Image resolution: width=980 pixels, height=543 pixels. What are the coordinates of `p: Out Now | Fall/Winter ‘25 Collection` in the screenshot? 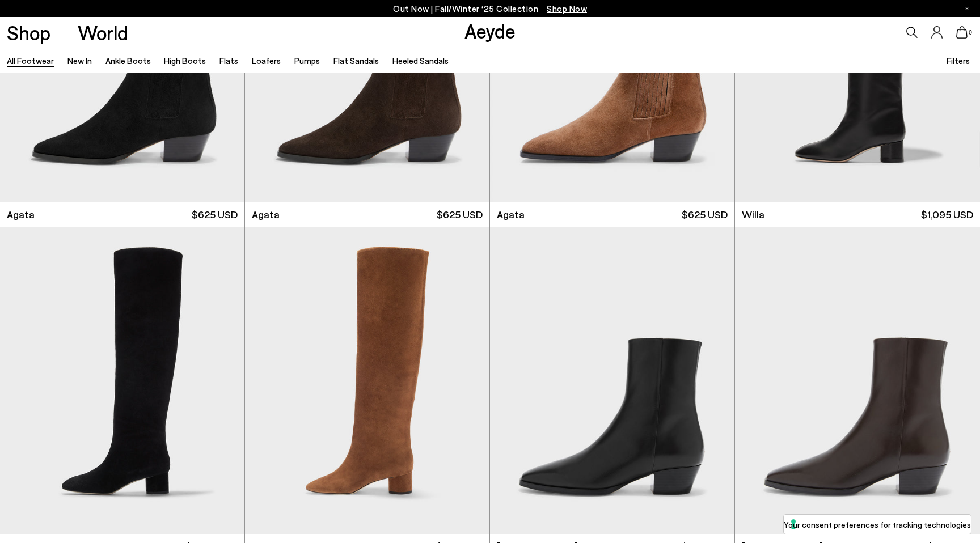 It's located at (490, 9).